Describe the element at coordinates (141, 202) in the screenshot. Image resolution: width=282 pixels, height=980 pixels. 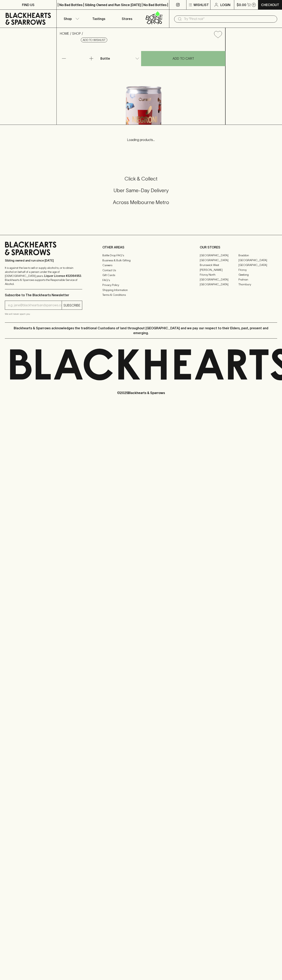
I see `h5: Across Melbourne Metro` at that location.